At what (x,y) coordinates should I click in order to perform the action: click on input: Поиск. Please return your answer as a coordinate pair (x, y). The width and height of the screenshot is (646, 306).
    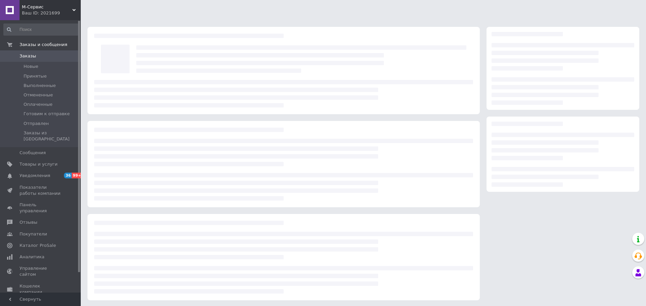
    Looking at the image, I should click on (41, 30).